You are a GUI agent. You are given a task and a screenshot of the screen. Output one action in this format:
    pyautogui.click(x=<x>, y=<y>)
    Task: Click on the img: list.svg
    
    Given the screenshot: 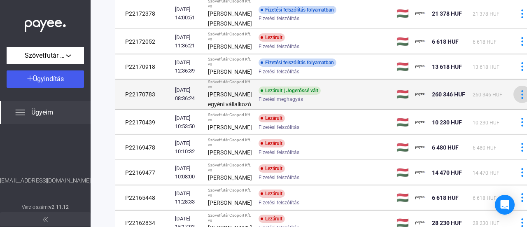 What is the action you would take?
    pyautogui.click(x=20, y=112)
    